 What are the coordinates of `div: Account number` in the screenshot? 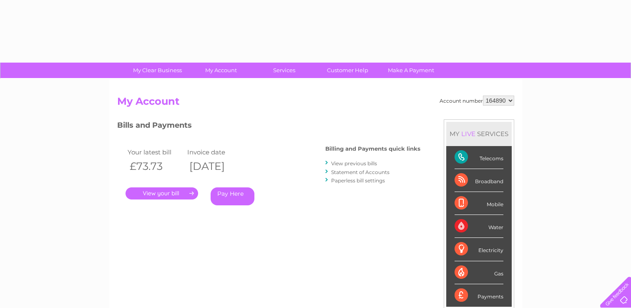 It's located at (476, 100).